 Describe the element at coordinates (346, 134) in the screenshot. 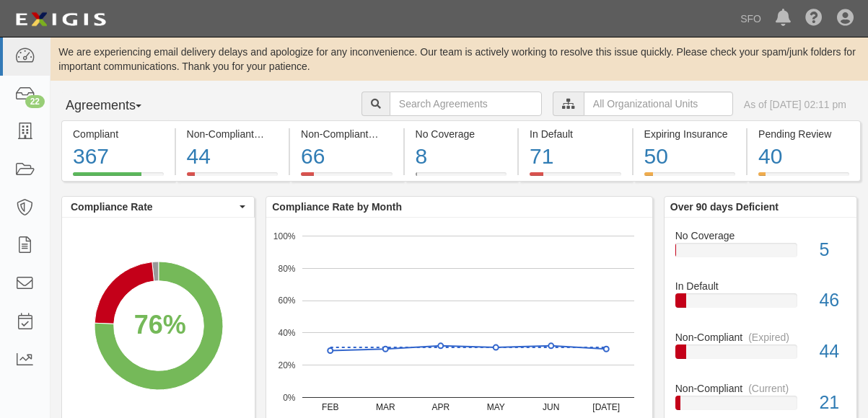

I see `div: Non-Compliant (Expired)` at that location.